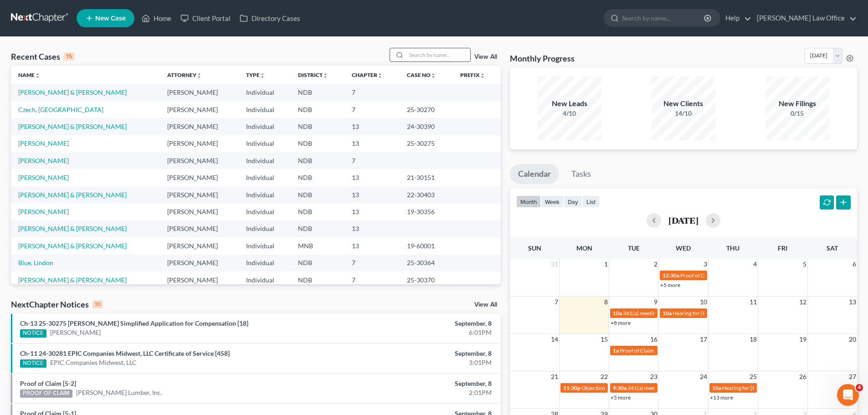 This screenshot has height=415, width=868. Describe the element at coordinates (654, 377) in the screenshot. I see `span: 23` at that location.